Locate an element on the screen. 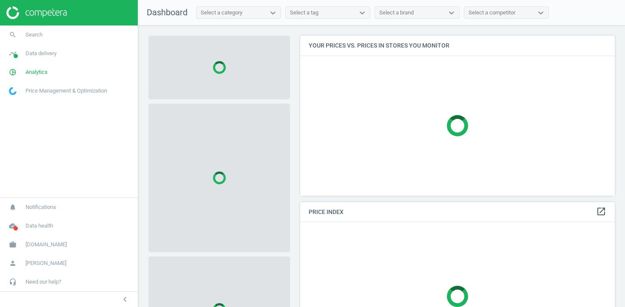 The image size is (625, 307). img: ajHJNr6hYgQAAAAASUVORK5CYII= is located at coordinates (37, 13).